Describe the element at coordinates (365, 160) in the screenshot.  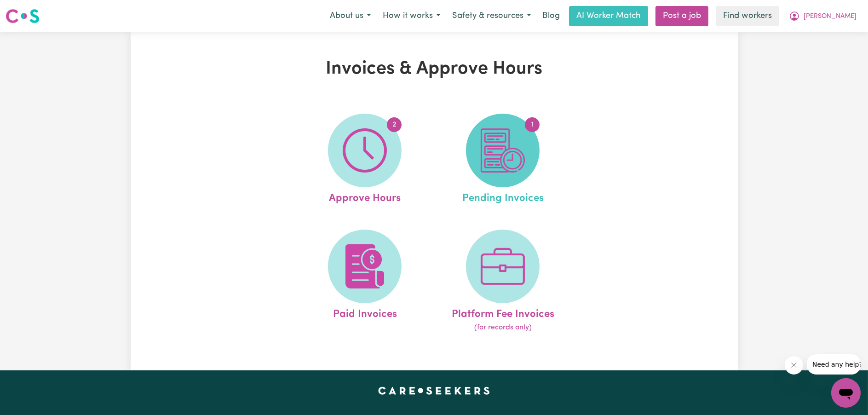
I see `a: Approve Hours` at that location.